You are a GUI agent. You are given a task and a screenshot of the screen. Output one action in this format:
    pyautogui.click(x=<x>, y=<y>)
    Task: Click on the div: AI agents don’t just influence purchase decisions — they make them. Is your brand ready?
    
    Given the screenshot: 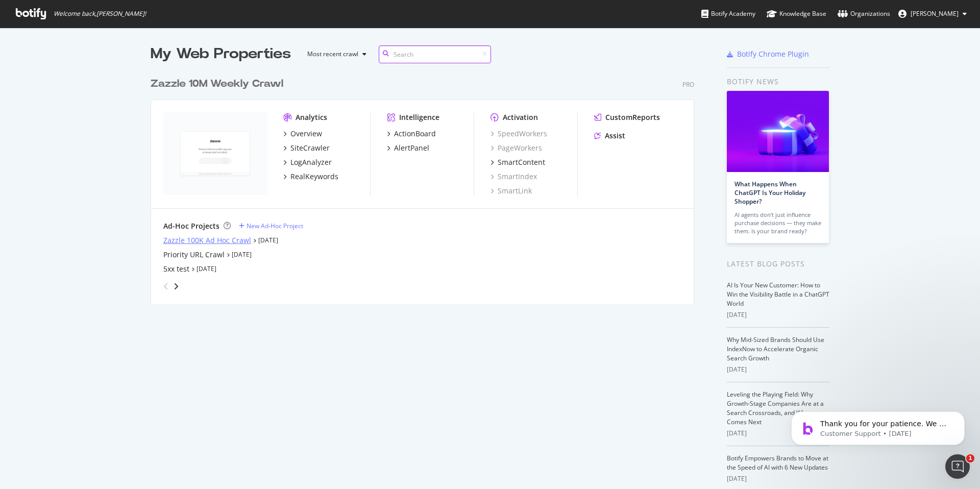 What is the action you would take?
    pyautogui.click(x=778, y=223)
    